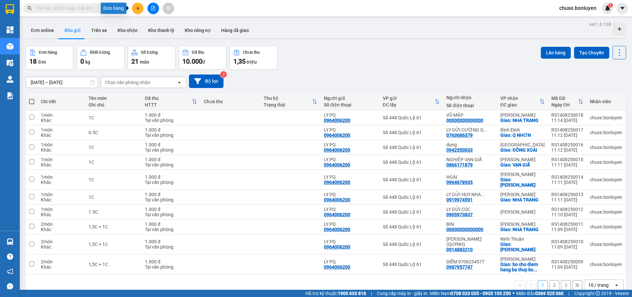 Image resolution: width=632 pixels, height=297 pixels. What do you see at coordinates (350, 98) in the screenshot?
I see `div: Người gửi` at bounding box center [350, 98].